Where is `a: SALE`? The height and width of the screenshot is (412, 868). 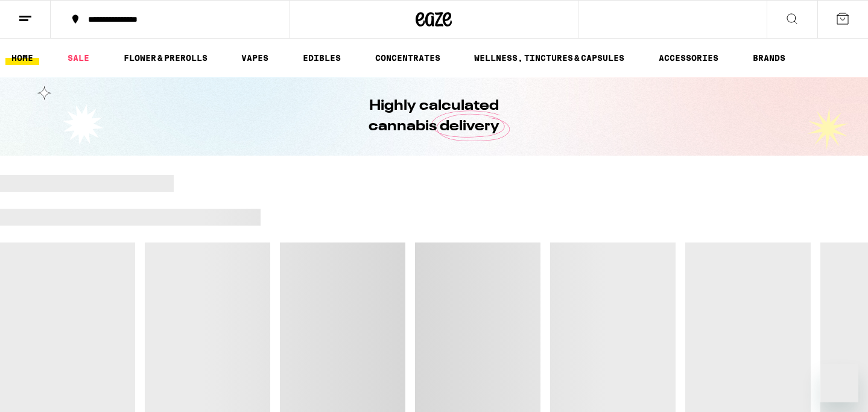
a: SALE is located at coordinates (78, 58).